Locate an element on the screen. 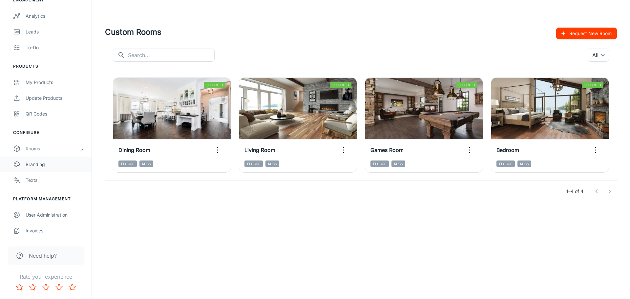  div: Texts is located at coordinates (55, 180).